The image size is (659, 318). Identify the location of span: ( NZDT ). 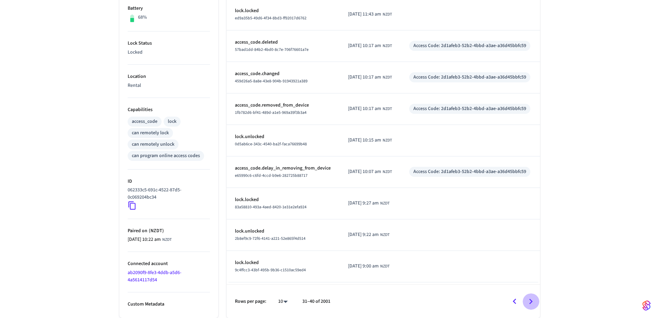
(156, 231).